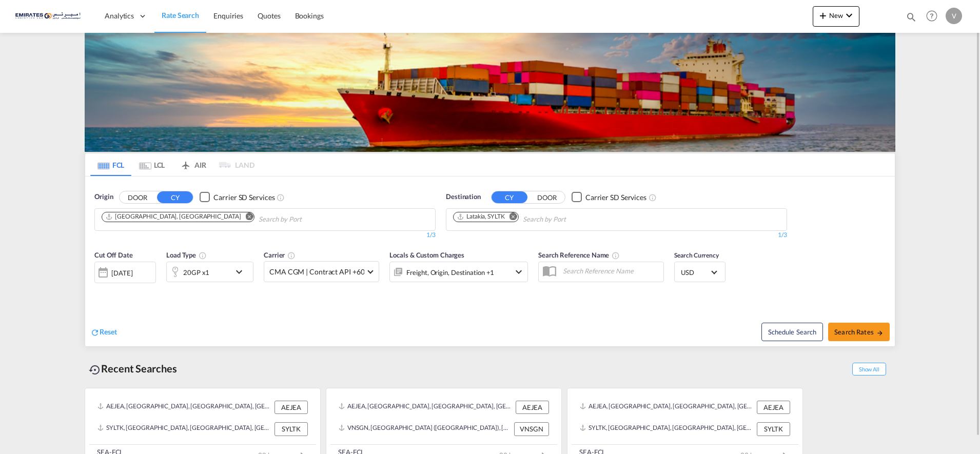  I want to click on span: Search Rates, so click(859, 332).